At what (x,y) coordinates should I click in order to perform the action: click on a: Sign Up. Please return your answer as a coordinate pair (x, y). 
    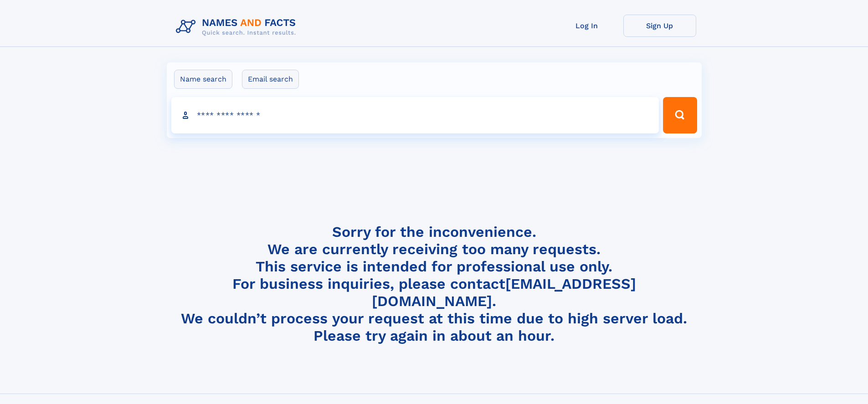
    Looking at the image, I should click on (660, 25).